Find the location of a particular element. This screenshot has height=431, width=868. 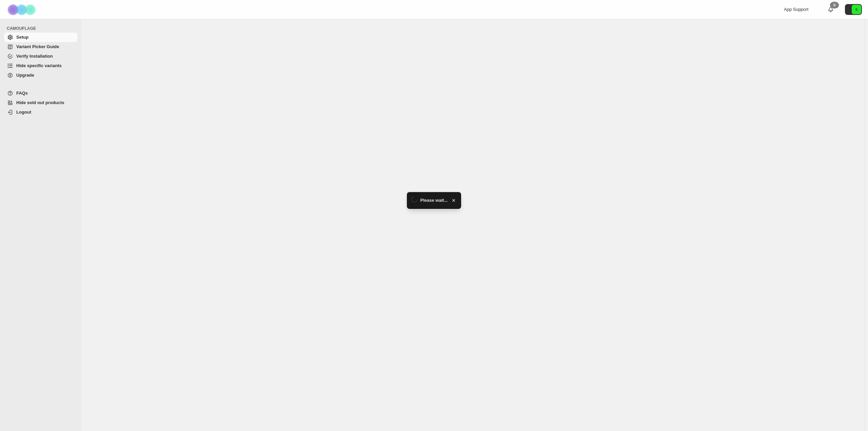

a: Hide sold out products is located at coordinates (41, 103).